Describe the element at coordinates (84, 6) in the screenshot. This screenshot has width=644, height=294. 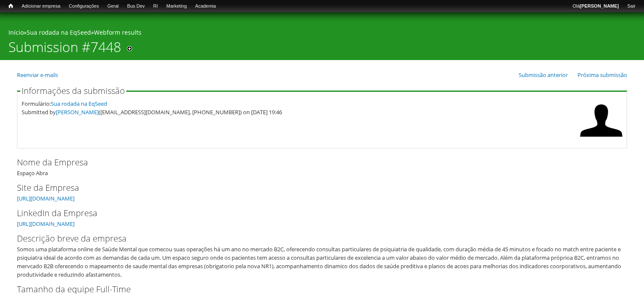
I see `a: Configurações` at that location.